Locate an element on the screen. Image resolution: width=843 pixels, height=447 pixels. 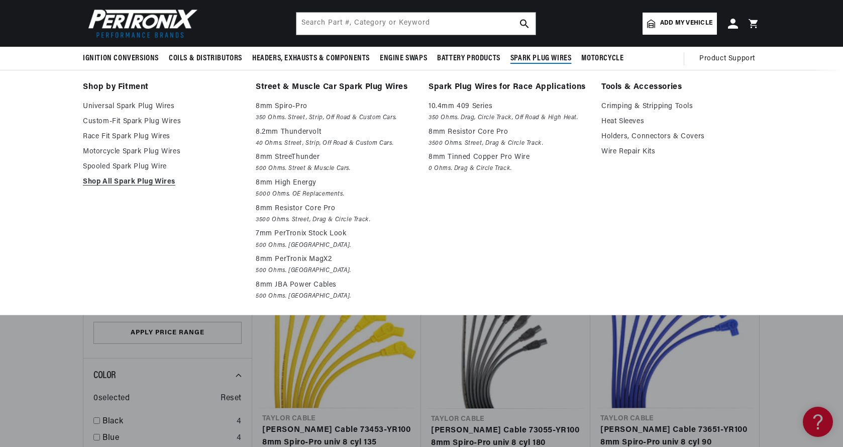
button: search button is located at coordinates (524, 24).